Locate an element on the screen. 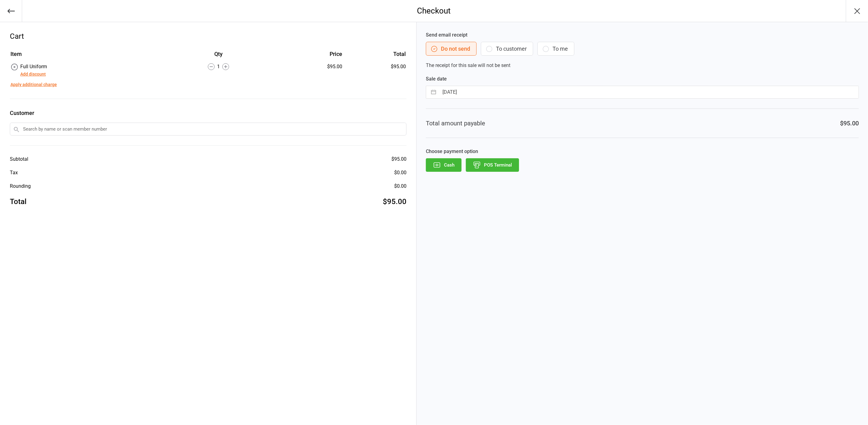  div: Price is located at coordinates (308, 53).